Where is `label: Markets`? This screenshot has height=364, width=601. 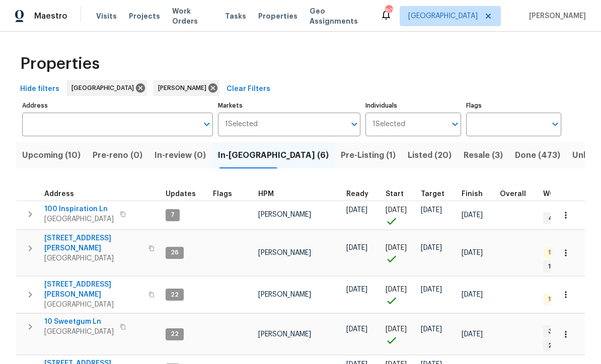 label: Markets is located at coordinates (289, 106).